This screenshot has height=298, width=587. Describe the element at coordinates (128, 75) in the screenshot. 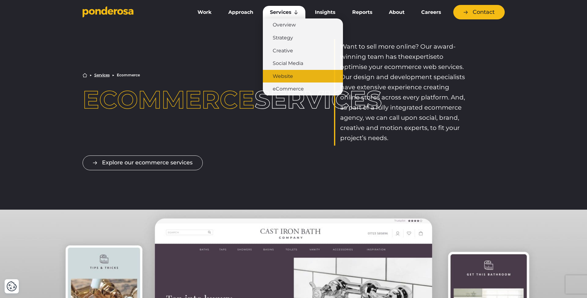

I see `li: Ecommerce` at that location.